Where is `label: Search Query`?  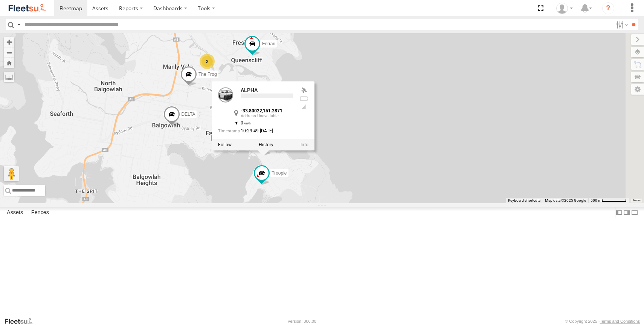 label: Search Query is located at coordinates (19, 24).